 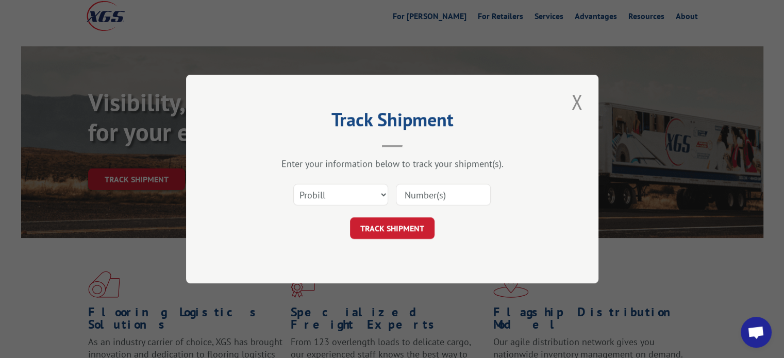 What do you see at coordinates (392, 163) in the screenshot?
I see `div: Enter your information below to track your shipment(s).` at bounding box center [392, 163].